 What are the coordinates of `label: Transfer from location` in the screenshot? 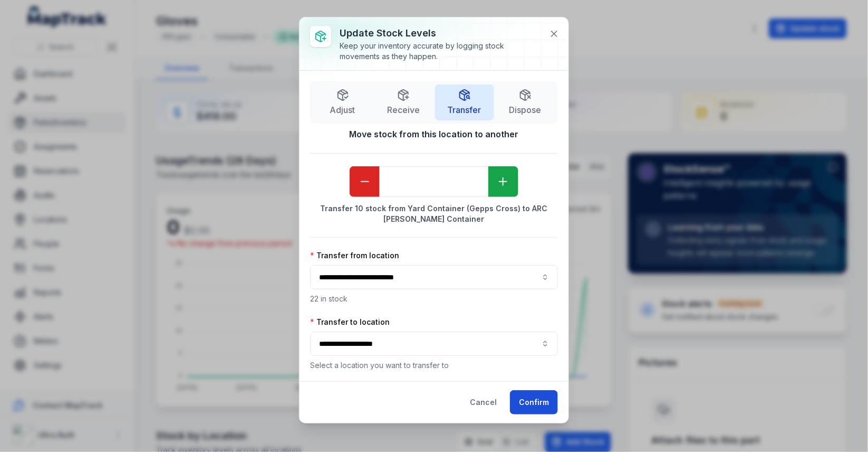 It's located at (355, 256).